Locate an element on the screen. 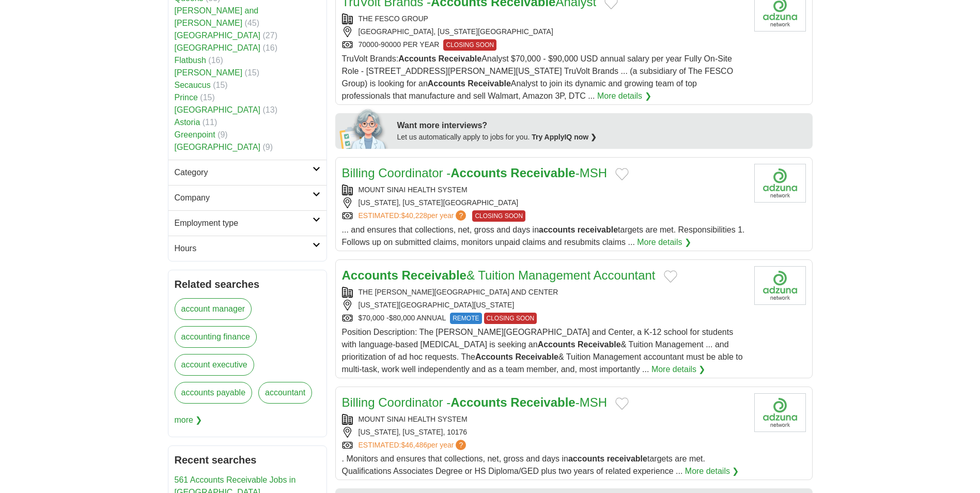 The width and height of the screenshot is (980, 493). span: . Monitors and ensures that collections, net, gross and days in targets are met. Qualifications A... is located at coordinates (524, 464).